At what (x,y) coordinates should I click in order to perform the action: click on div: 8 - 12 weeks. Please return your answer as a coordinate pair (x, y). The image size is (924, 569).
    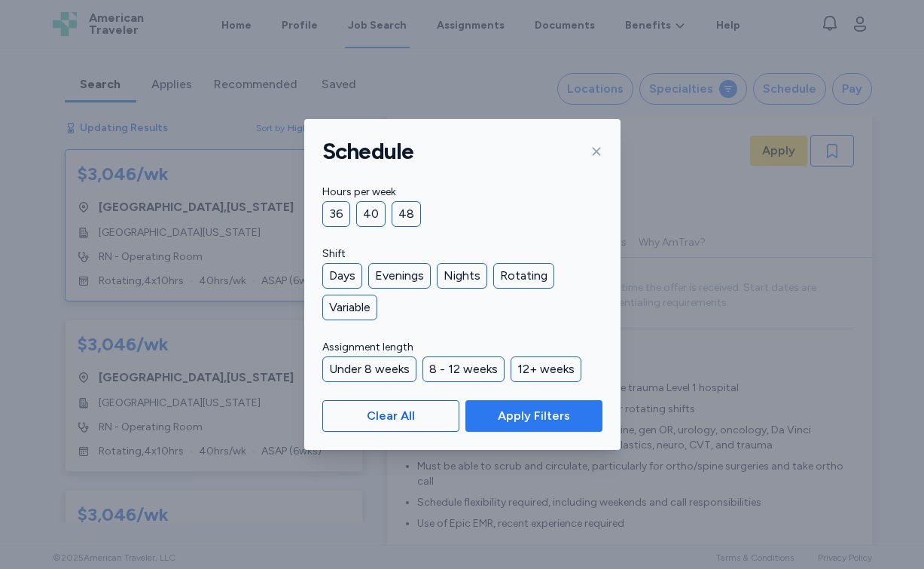
    Looking at the image, I should click on (463, 369).